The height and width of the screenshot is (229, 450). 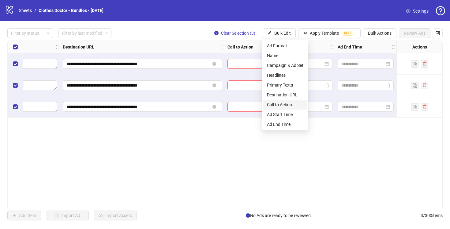 What do you see at coordinates (348, 33) in the screenshot?
I see `span: BETA` at bounding box center [348, 33].